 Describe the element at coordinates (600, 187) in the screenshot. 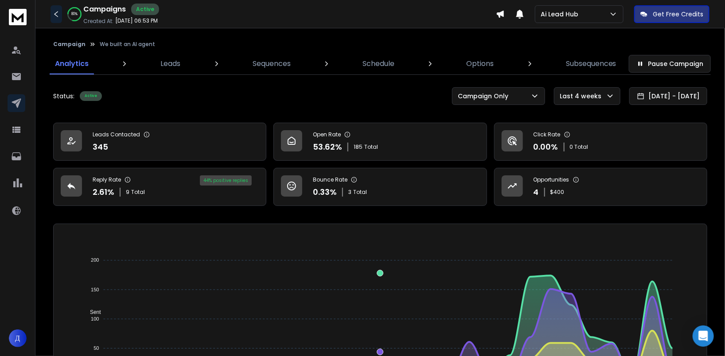

I see `a: Opportunities4$400` at that location.